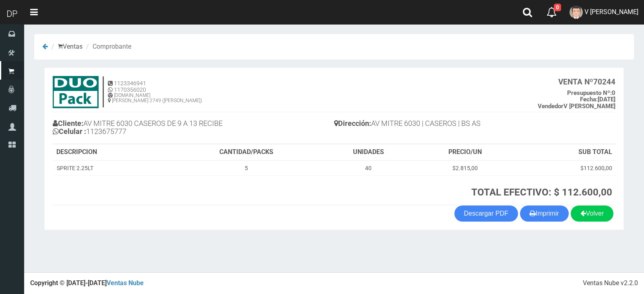  Describe the element at coordinates (194, 129) in the screenshot. I see `h4: AV MITRE 6030 CASEROS DE 9 A 13 RECIBE 1123675777` at that location.